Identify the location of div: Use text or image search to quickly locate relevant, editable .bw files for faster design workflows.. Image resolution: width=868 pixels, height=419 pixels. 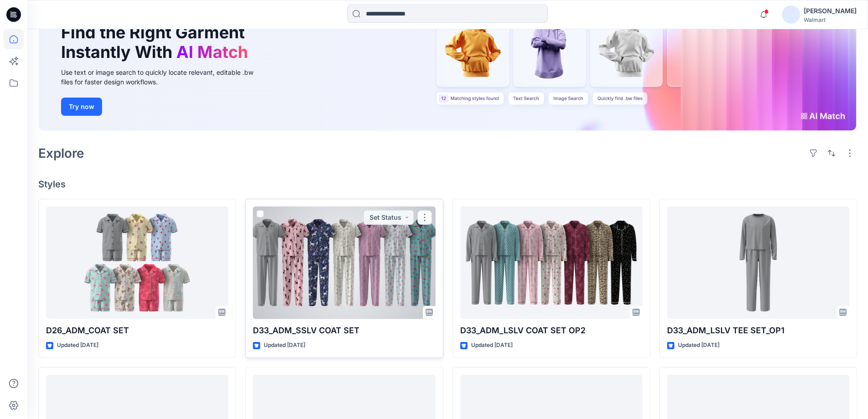
(164, 77).